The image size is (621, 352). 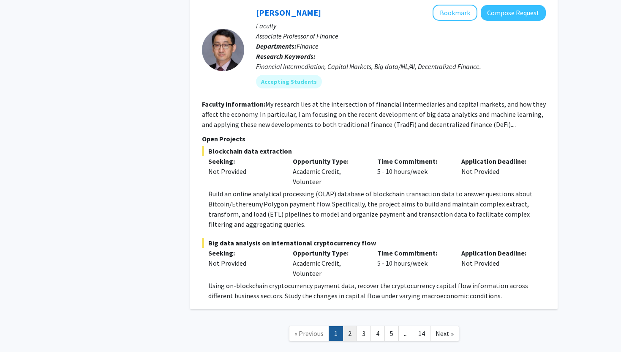 I want to click on a: 4, so click(x=378, y=333).